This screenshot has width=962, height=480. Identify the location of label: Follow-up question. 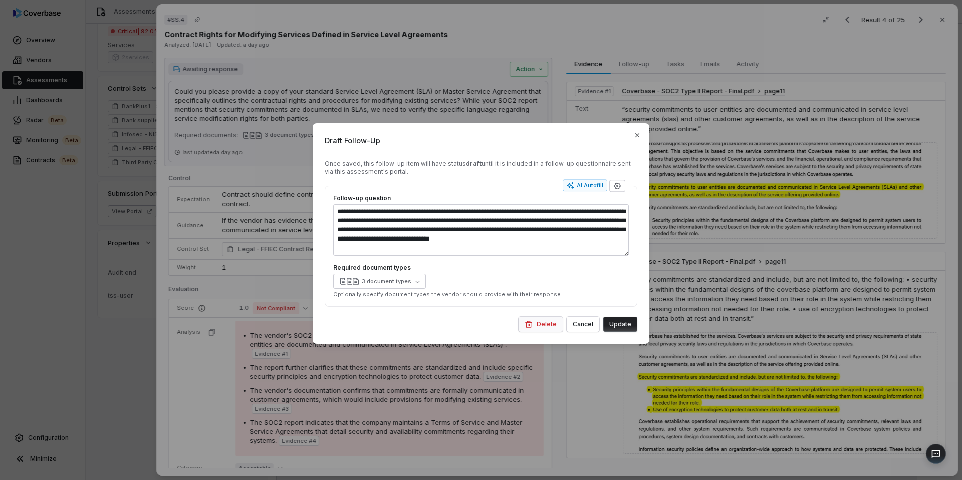
(481, 198).